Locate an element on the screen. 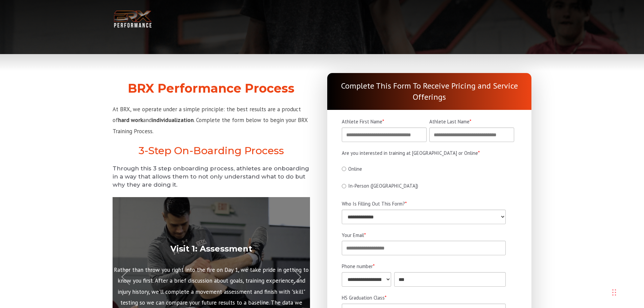 The image size is (644, 308). div: Drag is located at coordinates (614, 293).